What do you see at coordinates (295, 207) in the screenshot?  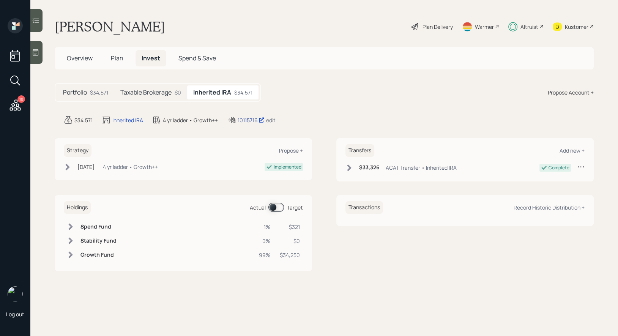 I see `div: Target` at bounding box center [295, 207].